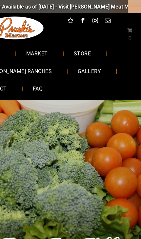 The height and width of the screenshot is (239, 141). What do you see at coordinates (130, 38) in the screenshot?
I see `span: 0` at bounding box center [130, 38].